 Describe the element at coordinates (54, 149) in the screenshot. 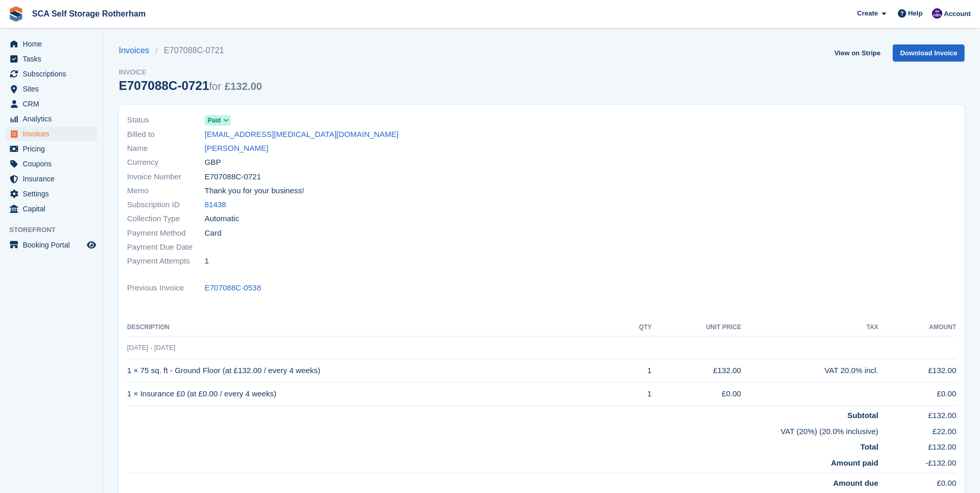

I see `span: Pricing` at that location.